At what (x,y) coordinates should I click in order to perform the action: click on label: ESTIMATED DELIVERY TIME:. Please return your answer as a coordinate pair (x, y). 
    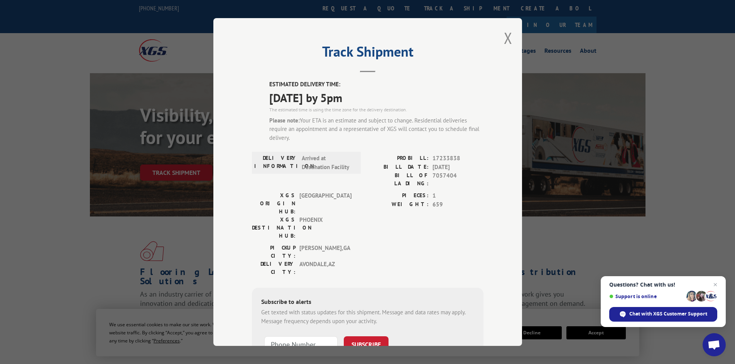
    Looking at the image, I should click on (376, 84).